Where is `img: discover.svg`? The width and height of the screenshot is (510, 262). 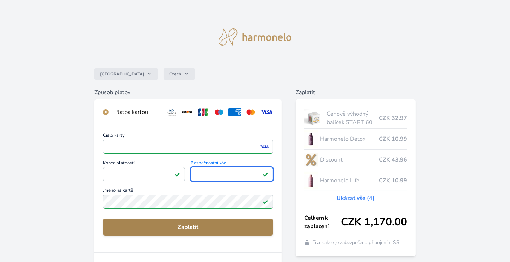 img: discover.svg is located at coordinates (187, 112).